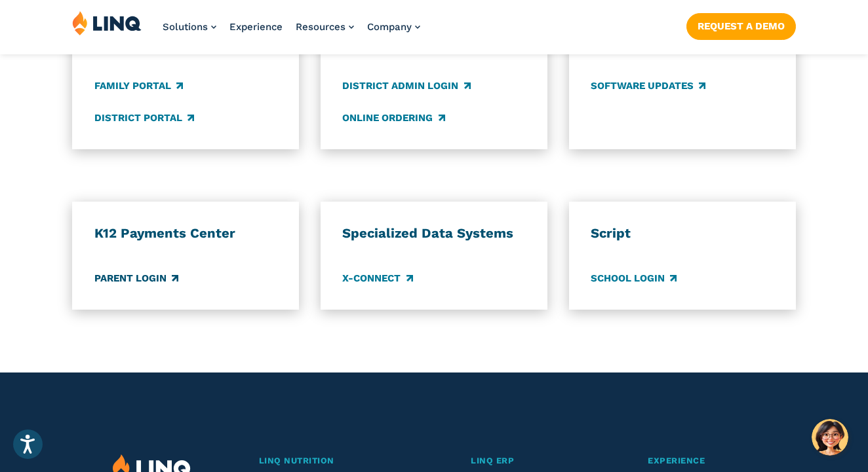  What do you see at coordinates (434, 234) in the screenshot?
I see `h3: Specialized Data Systems` at bounding box center [434, 234].